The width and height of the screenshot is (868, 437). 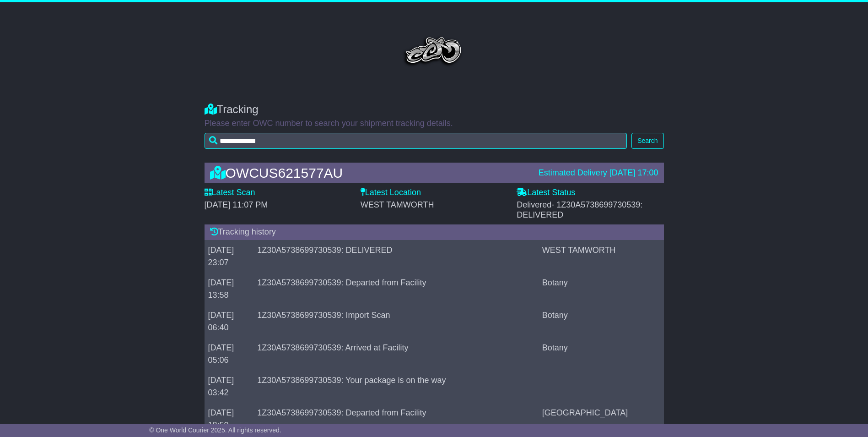 What do you see at coordinates (647, 141) in the screenshot?
I see `button: Search` at bounding box center [647, 141].